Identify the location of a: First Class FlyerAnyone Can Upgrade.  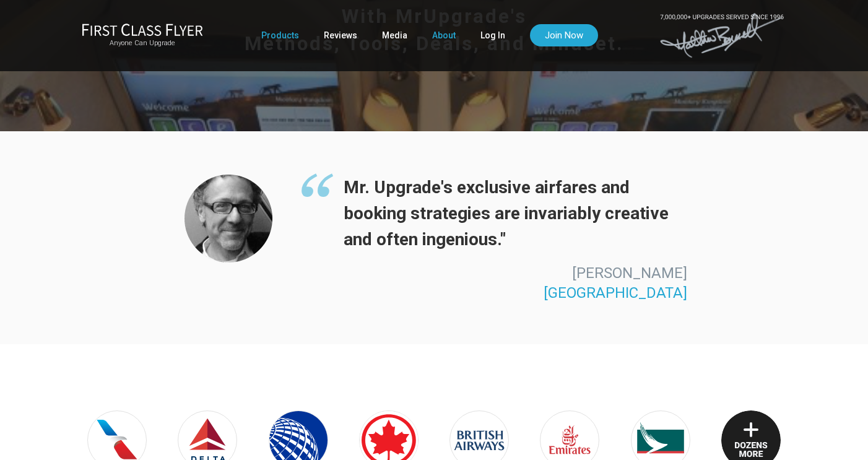
(143, 35).